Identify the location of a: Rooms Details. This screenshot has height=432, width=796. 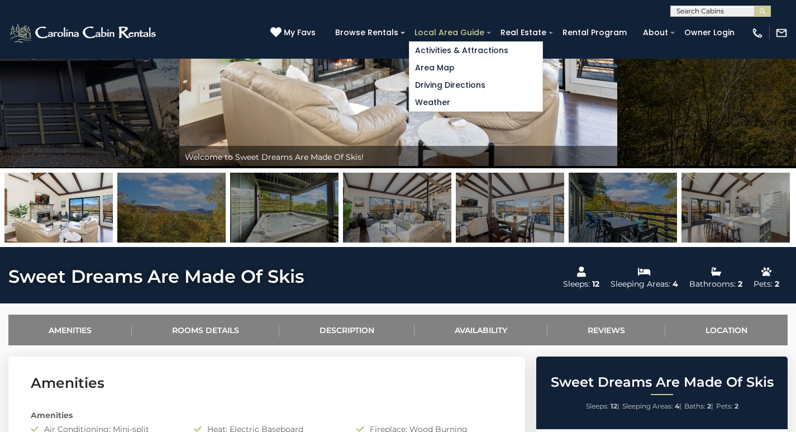
(206, 330).